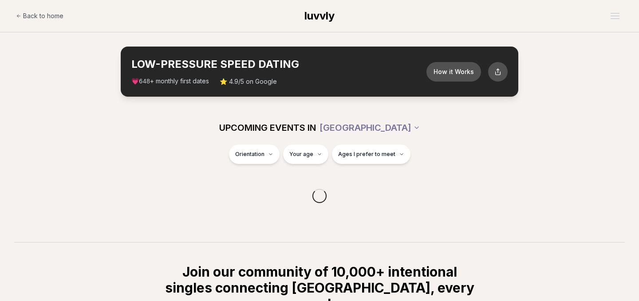 The width and height of the screenshot is (639, 301). Describe the element at coordinates (267, 128) in the screenshot. I see `span: UPCOMING EVENTS IN` at that location.